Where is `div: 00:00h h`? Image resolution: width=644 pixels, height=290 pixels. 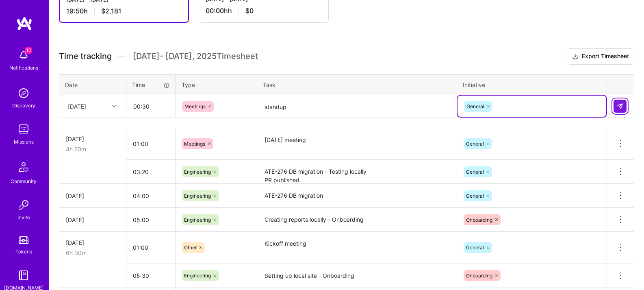
div: 00:00h h is located at coordinates (264, 11).